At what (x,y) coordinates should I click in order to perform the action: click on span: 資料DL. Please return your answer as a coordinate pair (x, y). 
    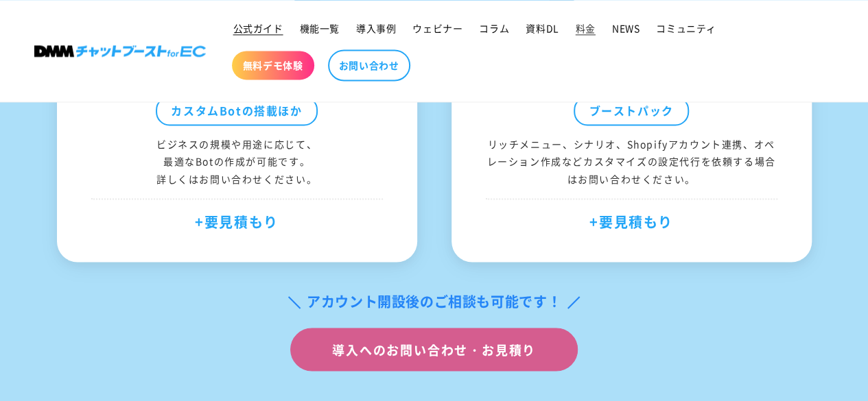
    Looking at the image, I should click on (542, 28).